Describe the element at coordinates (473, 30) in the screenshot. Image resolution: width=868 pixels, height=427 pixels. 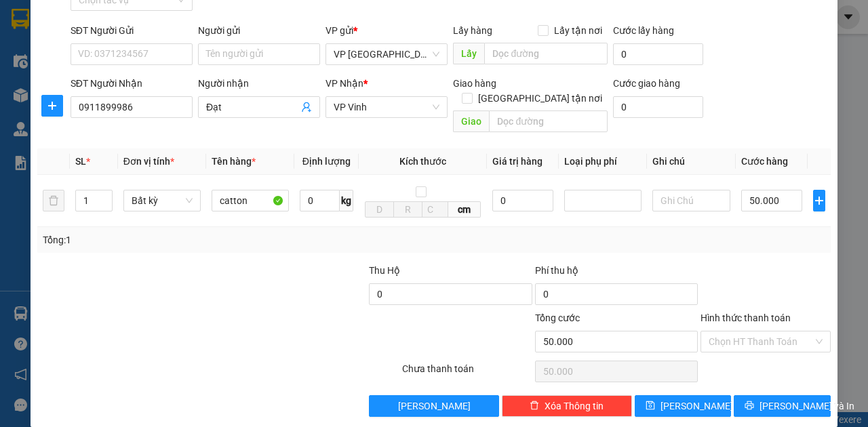
I see `span: Lấy hàng` at that location.